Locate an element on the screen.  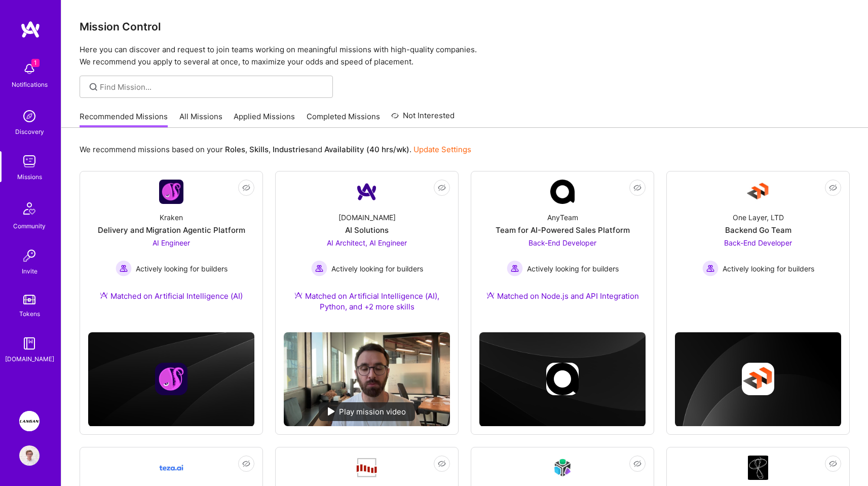
a: Recommended Missions is located at coordinates (123, 119).